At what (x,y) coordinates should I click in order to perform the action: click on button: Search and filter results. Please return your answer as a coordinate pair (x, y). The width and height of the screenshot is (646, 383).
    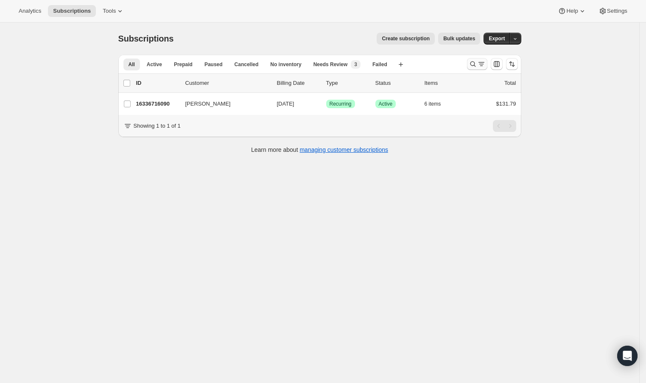
    Looking at the image, I should click on (477, 64).